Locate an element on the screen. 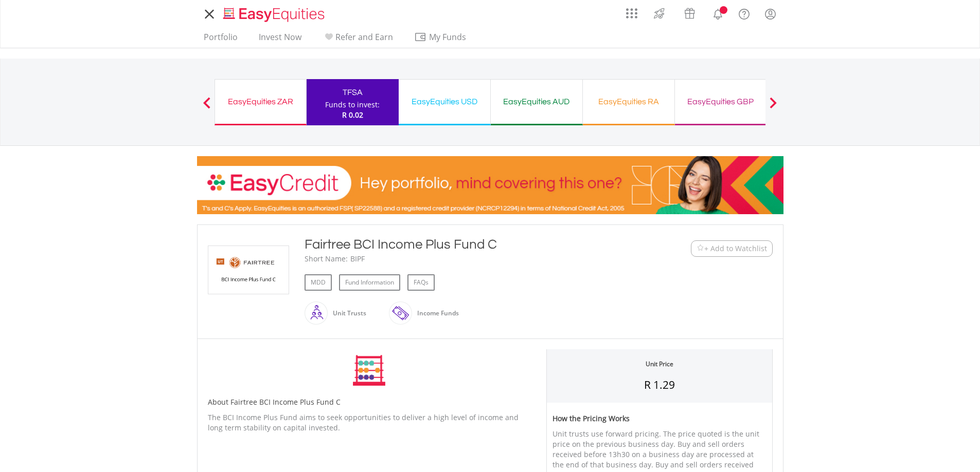 The width and height of the screenshot is (980, 472). div: BIPF is located at coordinates (357, 259).